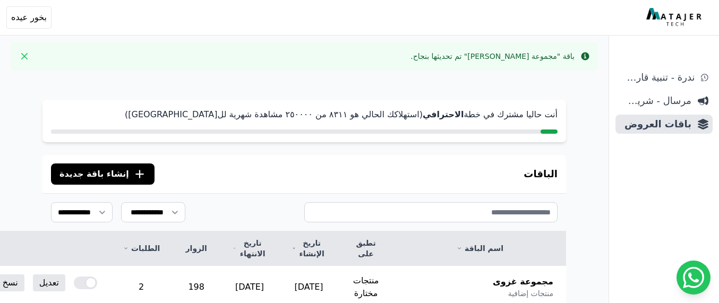  Describe the element at coordinates (655, 101) in the screenshot. I see `span: مرسال - شريط دعاية` at that location.